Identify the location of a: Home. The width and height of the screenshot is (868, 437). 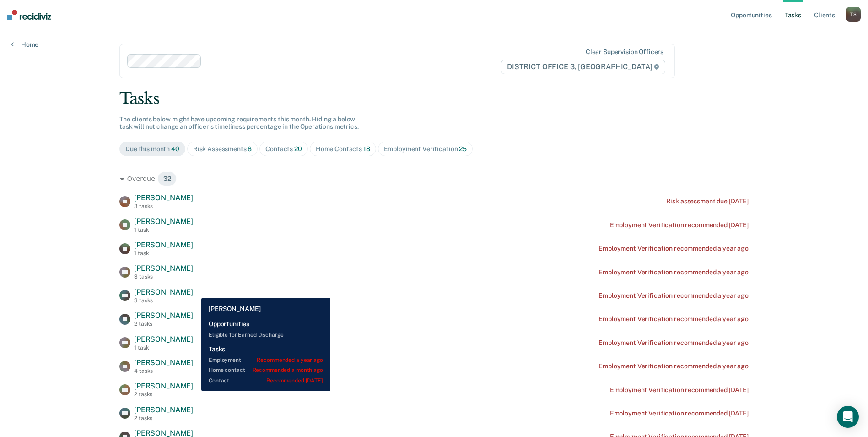
(25, 45).